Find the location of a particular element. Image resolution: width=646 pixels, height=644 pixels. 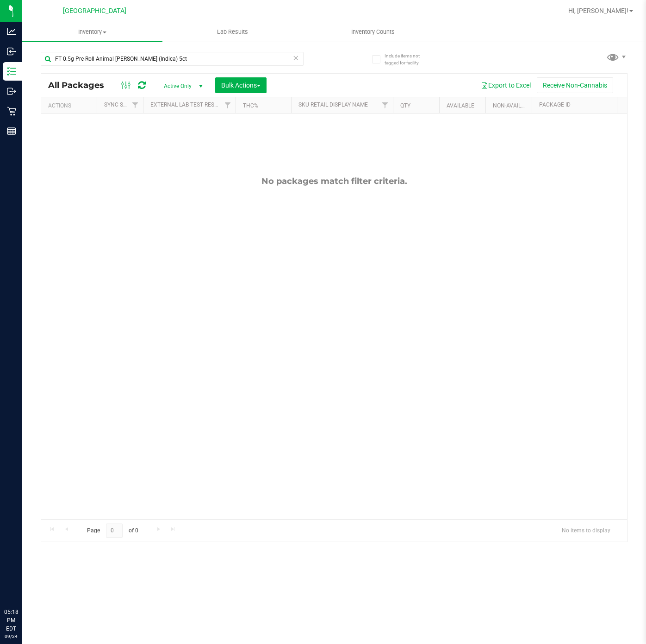

p: 05:18 PM EDT is located at coordinates (11, 620).